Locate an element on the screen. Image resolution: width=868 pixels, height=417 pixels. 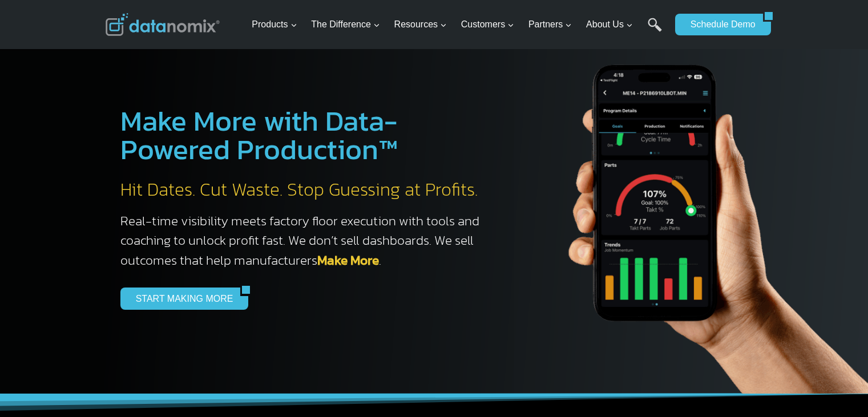
span: Partners is located at coordinates (550, 24).